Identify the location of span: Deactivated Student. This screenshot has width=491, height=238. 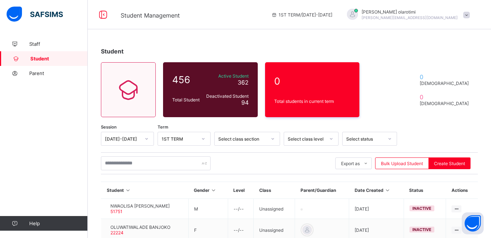
(227, 96).